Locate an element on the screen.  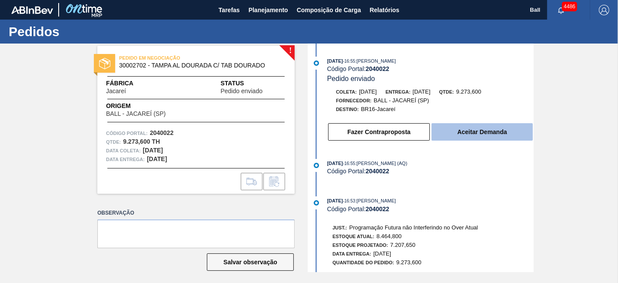
span: 4486 is located at coordinates (569, 7).